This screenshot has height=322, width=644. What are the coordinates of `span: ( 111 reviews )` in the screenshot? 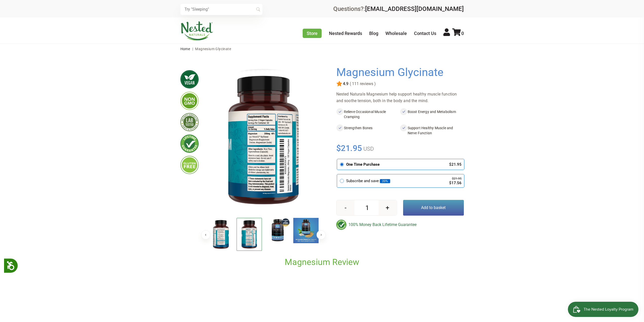 It's located at (362, 84).